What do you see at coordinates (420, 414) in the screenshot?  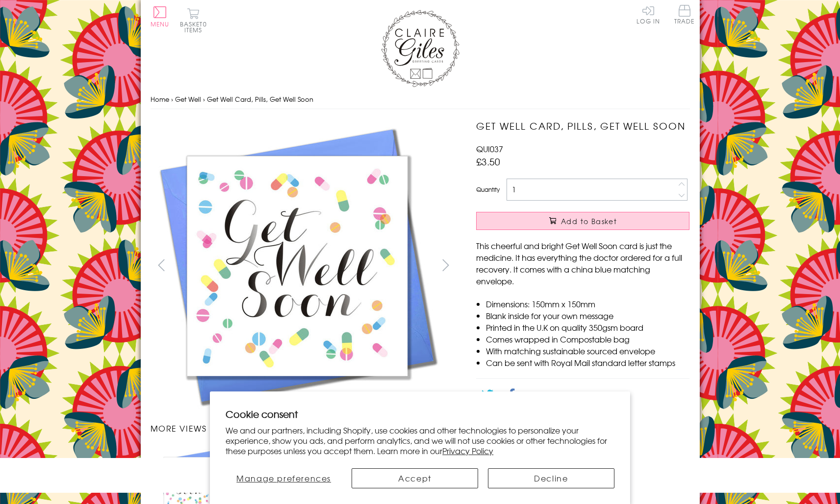 I see `h2: Cookie consent` at bounding box center [420, 414].